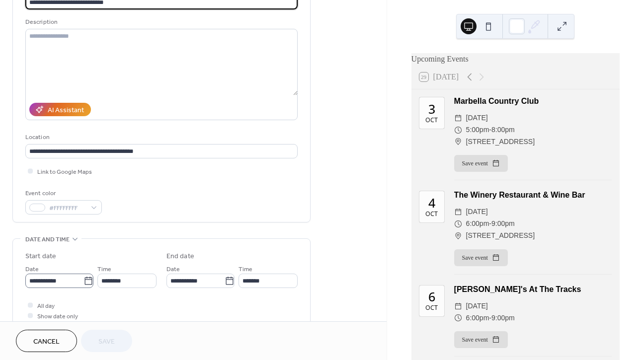  What do you see at coordinates (63, 193) in the screenshot?
I see `div: Event color` at bounding box center [63, 193].